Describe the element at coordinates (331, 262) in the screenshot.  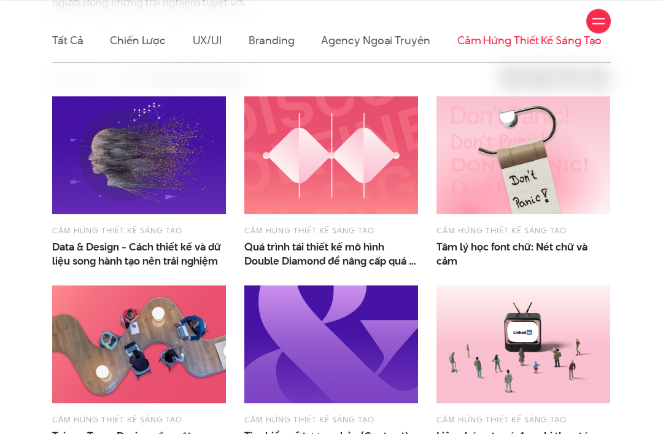
I see `span: Double Diamond để nâng cấp quá trình sản xuất` at that location.